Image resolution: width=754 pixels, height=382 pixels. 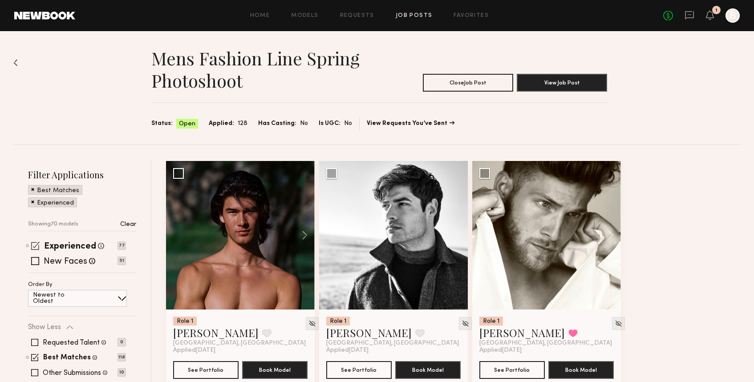 I want to click on p: 51, so click(x=121, y=261).